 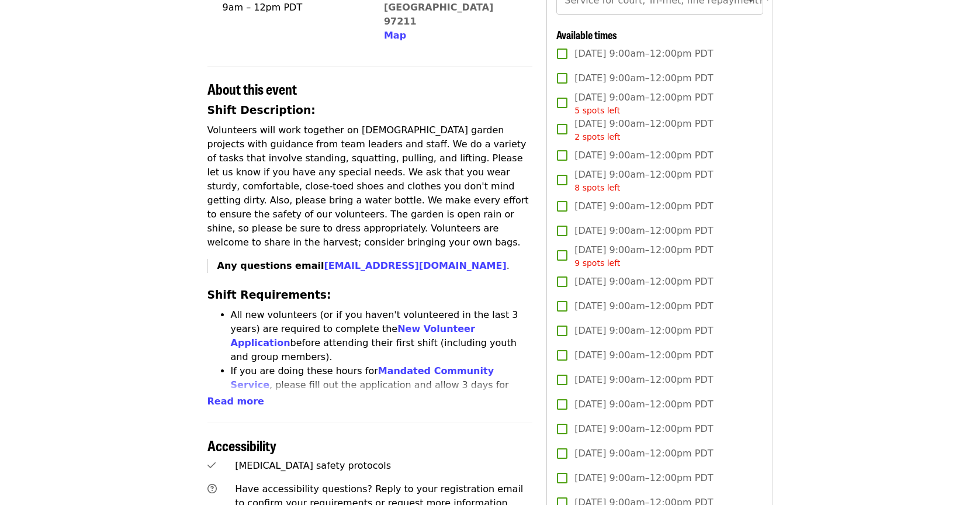 What do you see at coordinates (261, 110) in the screenshot?
I see `strong: Shift Description:` at bounding box center [261, 110].